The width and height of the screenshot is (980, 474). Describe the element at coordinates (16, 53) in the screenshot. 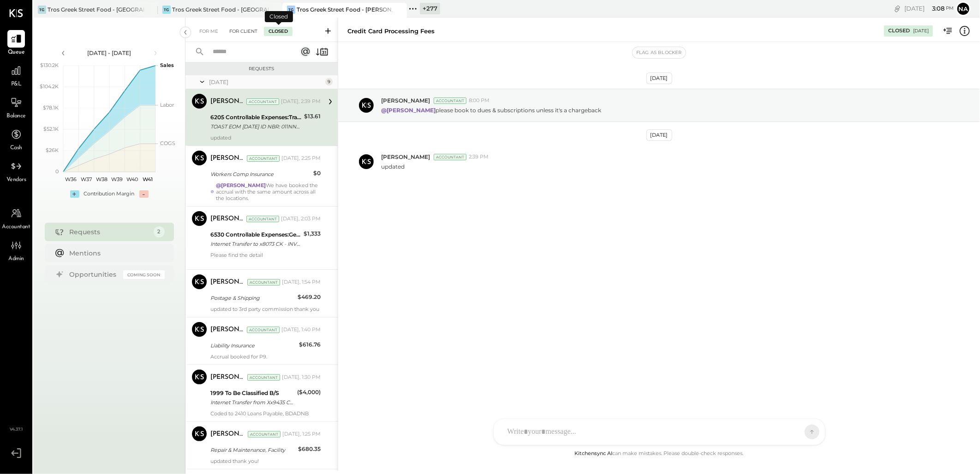

I see `span: Queue` at that location.